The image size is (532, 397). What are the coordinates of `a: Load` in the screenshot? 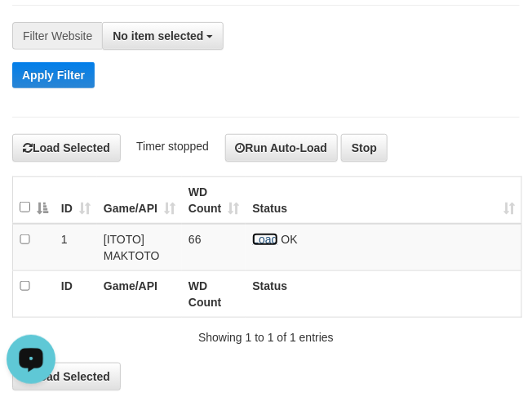 It's located at (265, 240).